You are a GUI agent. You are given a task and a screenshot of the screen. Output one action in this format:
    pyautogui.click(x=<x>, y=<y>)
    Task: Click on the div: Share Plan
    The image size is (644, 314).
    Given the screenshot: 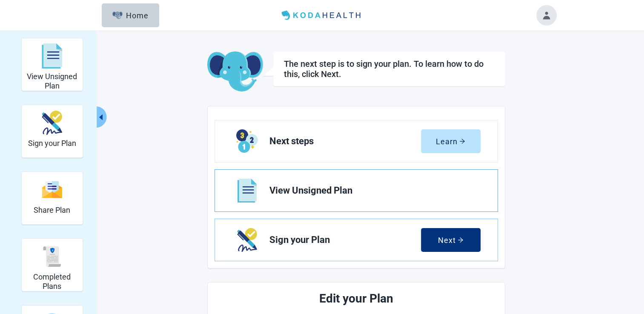 What is the action you would take?
    pyautogui.click(x=52, y=198)
    